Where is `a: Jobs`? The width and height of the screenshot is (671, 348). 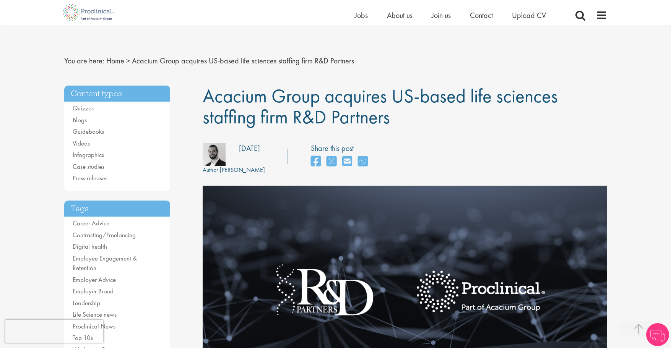
a: Jobs is located at coordinates (361, 15).